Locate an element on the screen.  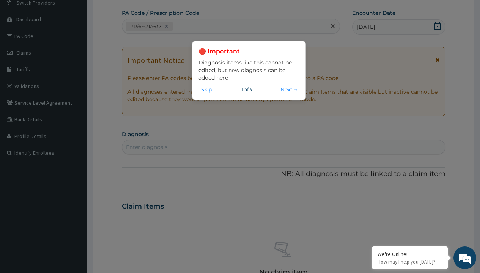
h3: 🔴 Important is located at coordinates (249, 52).